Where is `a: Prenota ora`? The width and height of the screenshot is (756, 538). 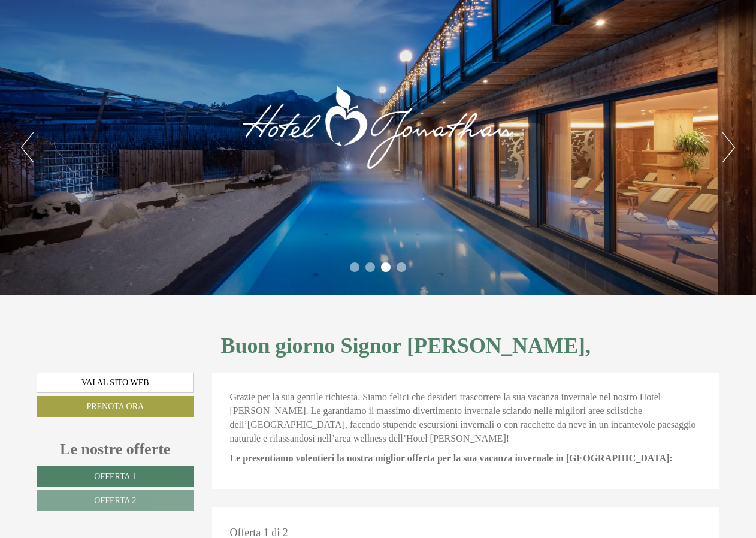
a: Prenota ora is located at coordinates (115, 407).